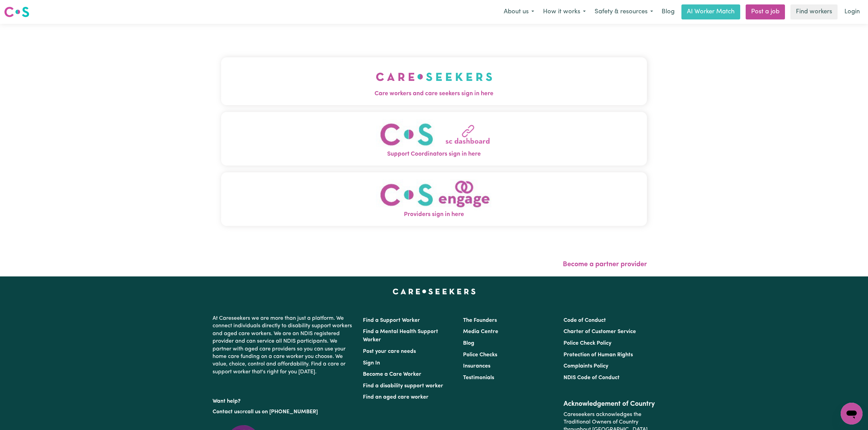 This screenshot has width=868, height=430. Describe the element at coordinates (600, 332) in the screenshot. I see `a: Charter of Customer Service` at that location.